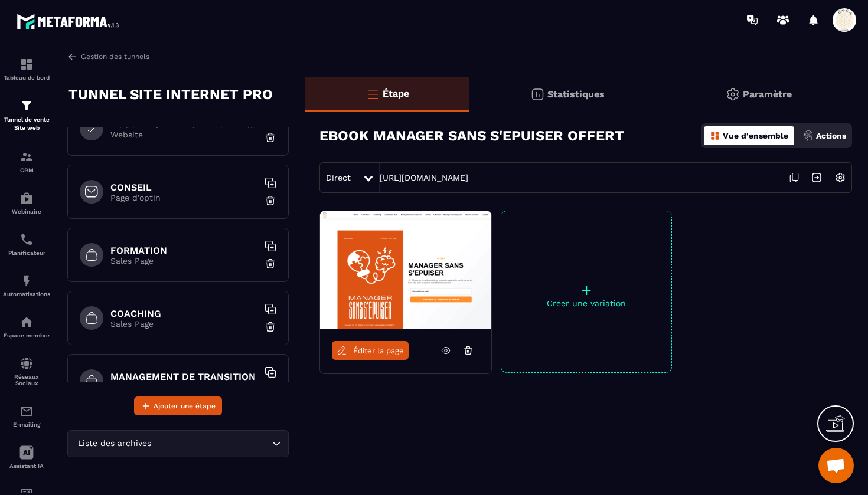 Image resolution: width=868 pixels, height=495 pixels. Describe the element at coordinates (27, 424) in the screenshot. I see `p: E-mailing` at that location.